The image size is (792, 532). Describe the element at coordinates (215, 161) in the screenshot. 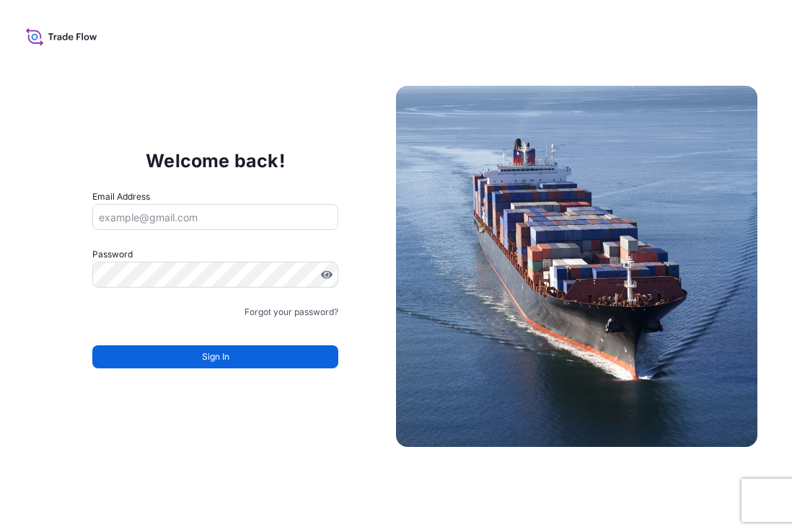

I see `p: Welcome back!` at that location.